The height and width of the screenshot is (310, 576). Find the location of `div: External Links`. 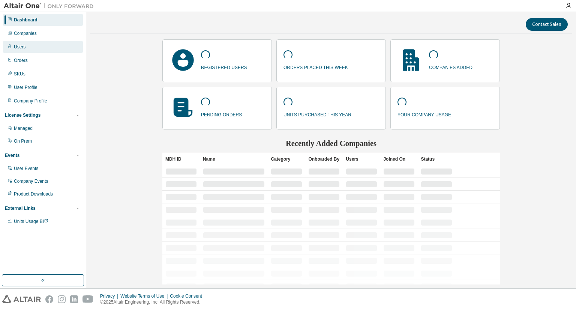

div: External Links is located at coordinates (20, 208).